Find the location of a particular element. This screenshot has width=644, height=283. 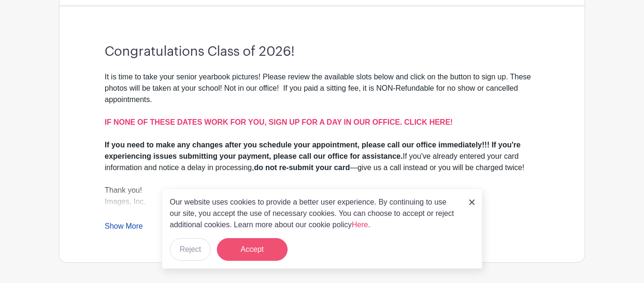

a: Here is located at coordinates (359, 224).